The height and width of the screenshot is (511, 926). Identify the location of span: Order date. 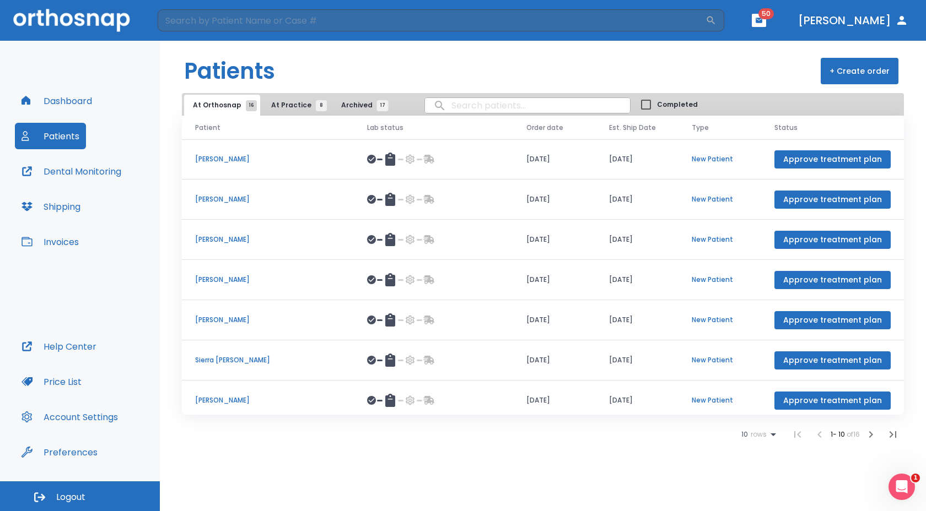
(545, 128).